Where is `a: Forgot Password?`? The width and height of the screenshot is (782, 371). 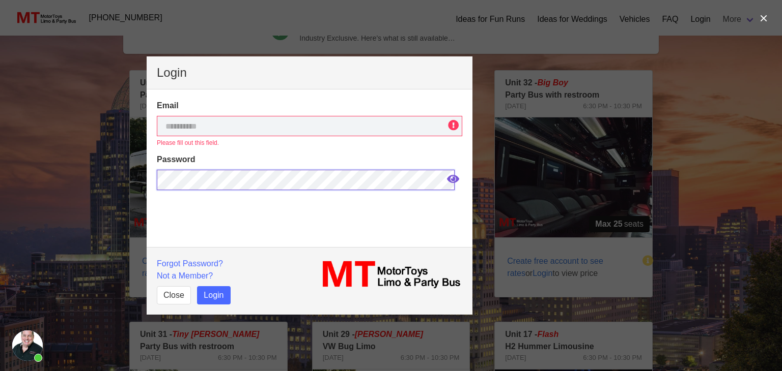 a: Forgot Password? is located at coordinates (190, 264).